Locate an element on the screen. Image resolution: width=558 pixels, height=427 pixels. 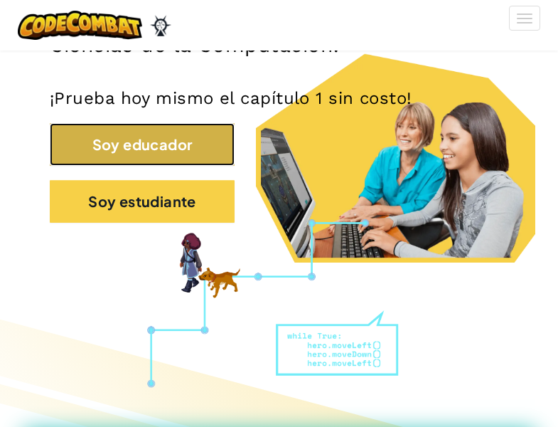
p: ¡Prueba hoy mismo el capítulo 1 sin costo! is located at coordinates (279, 98).